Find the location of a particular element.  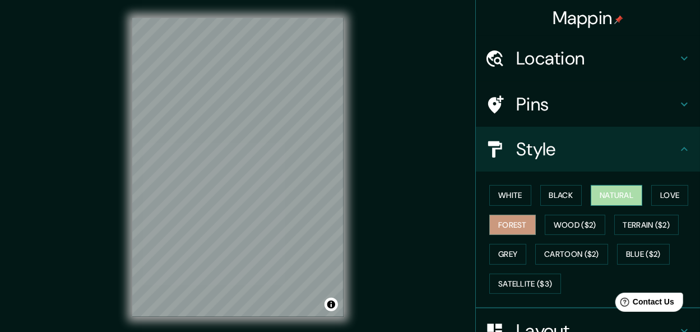

button: Toggle attribution is located at coordinates (331, 304).